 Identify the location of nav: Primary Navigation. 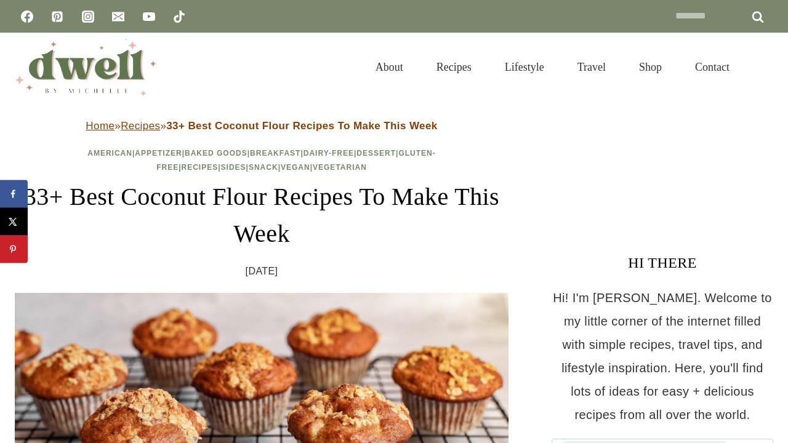
(552, 67).